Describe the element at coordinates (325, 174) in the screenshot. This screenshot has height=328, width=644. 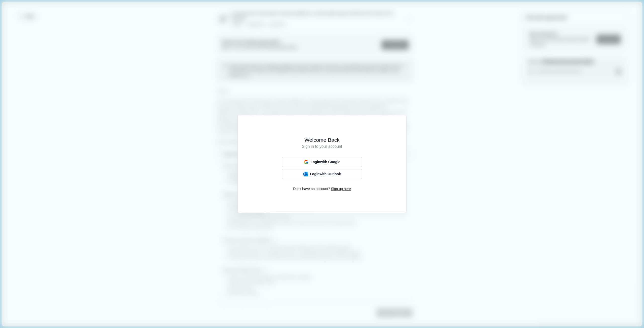
I see `span: Login with Outlook` at that location.